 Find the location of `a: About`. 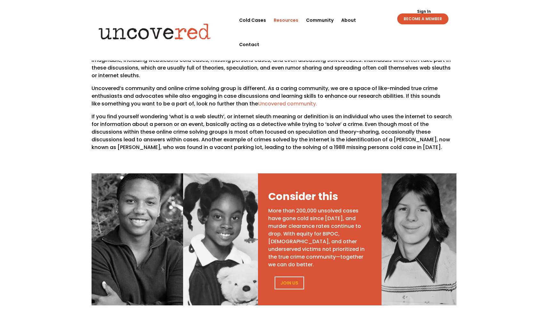

a: About is located at coordinates (349, 20).